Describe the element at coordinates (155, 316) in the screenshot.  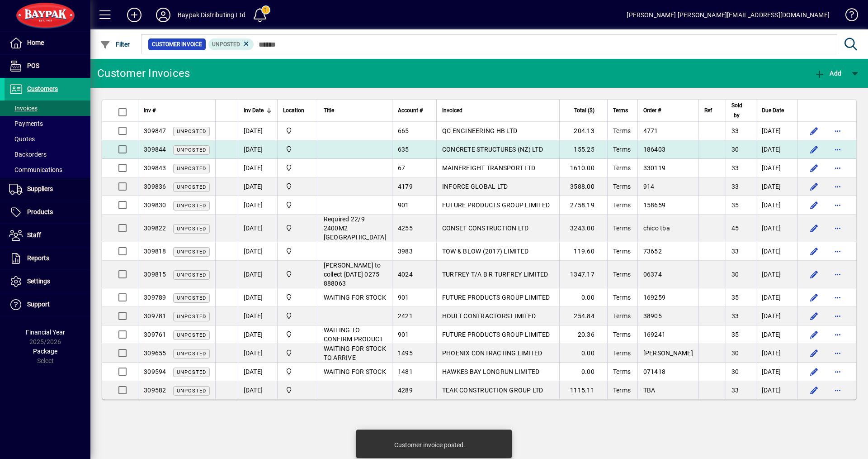
I see `span: 309781` at that location.